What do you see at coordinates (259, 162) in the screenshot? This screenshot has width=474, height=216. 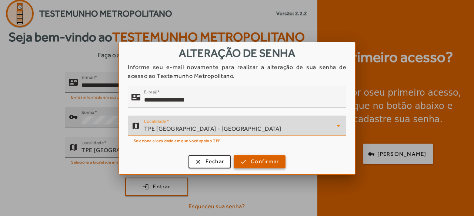 I see `button: Confirmar` at bounding box center [259, 162].